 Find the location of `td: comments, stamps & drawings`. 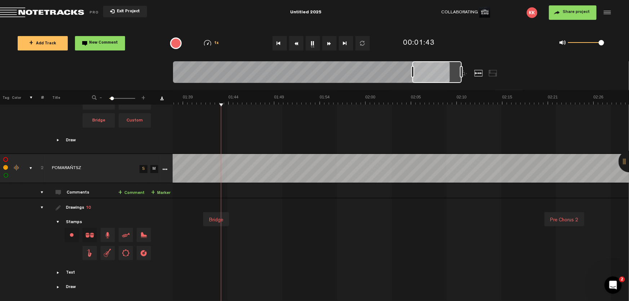

td: comments, stamps & drawings is located at coordinates (27, 168).